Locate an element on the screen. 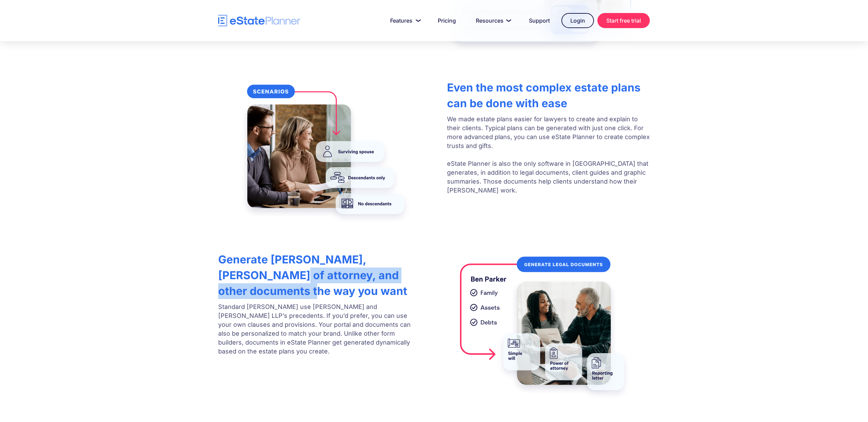  a: Pricing is located at coordinates (447, 21).